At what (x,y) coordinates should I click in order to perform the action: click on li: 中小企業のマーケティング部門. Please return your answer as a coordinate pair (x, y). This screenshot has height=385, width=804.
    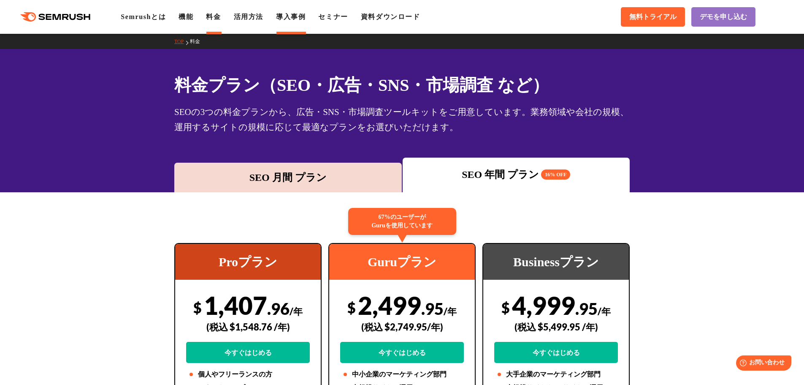
    Looking at the image, I should click on (402, 374).